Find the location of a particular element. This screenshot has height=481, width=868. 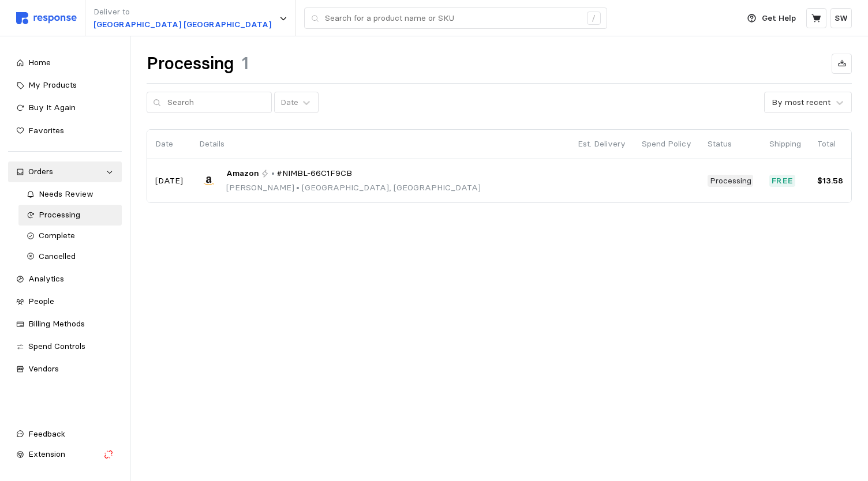

span: #NIMBL-66C1F9CB is located at coordinates (314, 174).